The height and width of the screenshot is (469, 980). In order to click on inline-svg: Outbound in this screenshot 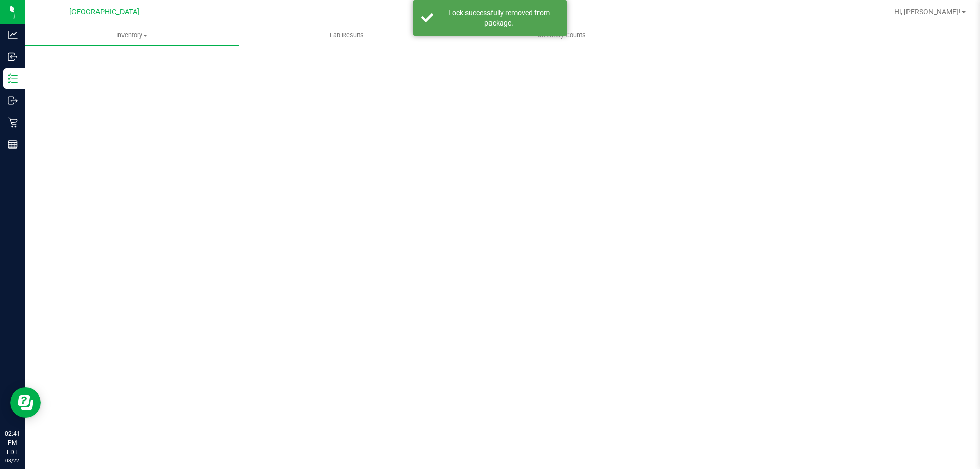, I will do `click(13, 100)`.